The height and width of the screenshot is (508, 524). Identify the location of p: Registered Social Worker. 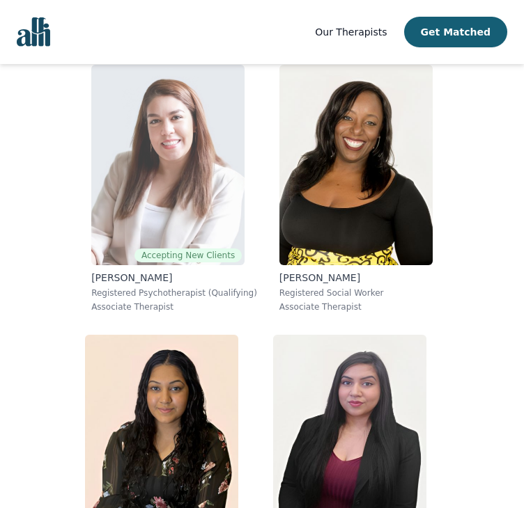
(356, 293).